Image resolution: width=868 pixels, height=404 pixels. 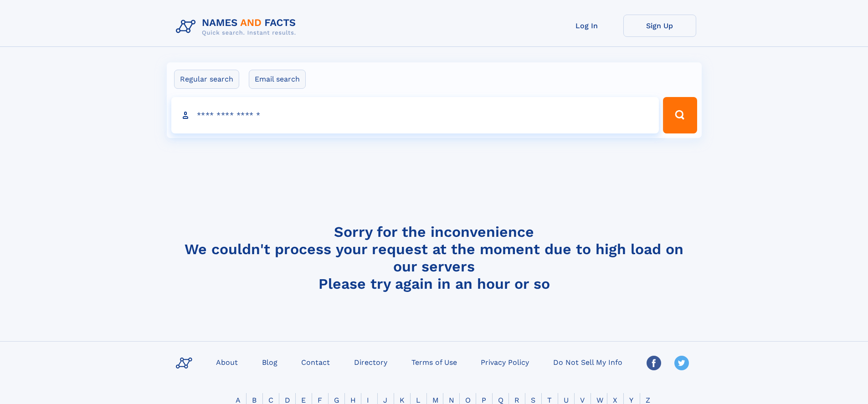 I want to click on a: Log In, so click(x=587, y=26).